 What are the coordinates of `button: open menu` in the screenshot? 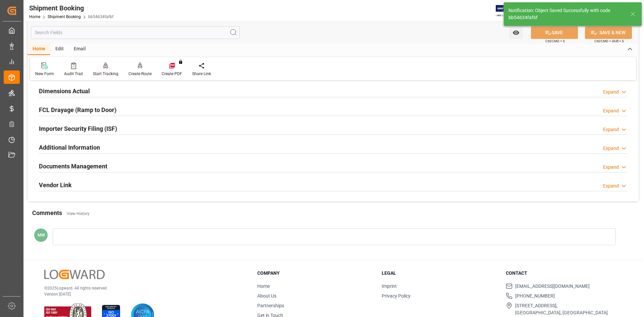 It's located at (516, 32).